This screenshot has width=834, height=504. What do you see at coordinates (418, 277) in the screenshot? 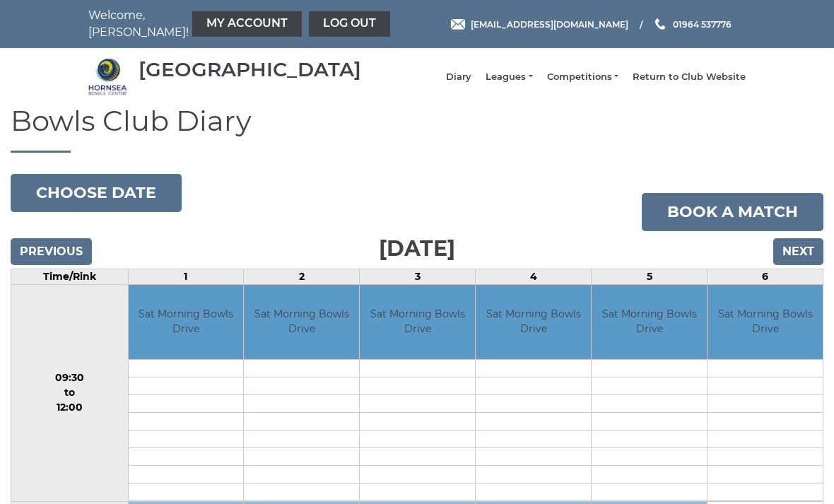
I see `td: 3` at bounding box center [418, 277].